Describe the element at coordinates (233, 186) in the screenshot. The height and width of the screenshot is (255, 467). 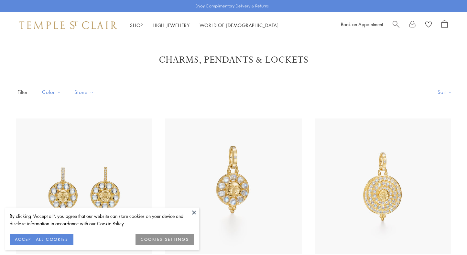
I see `img: P34861-LUNAHABM` at that location.